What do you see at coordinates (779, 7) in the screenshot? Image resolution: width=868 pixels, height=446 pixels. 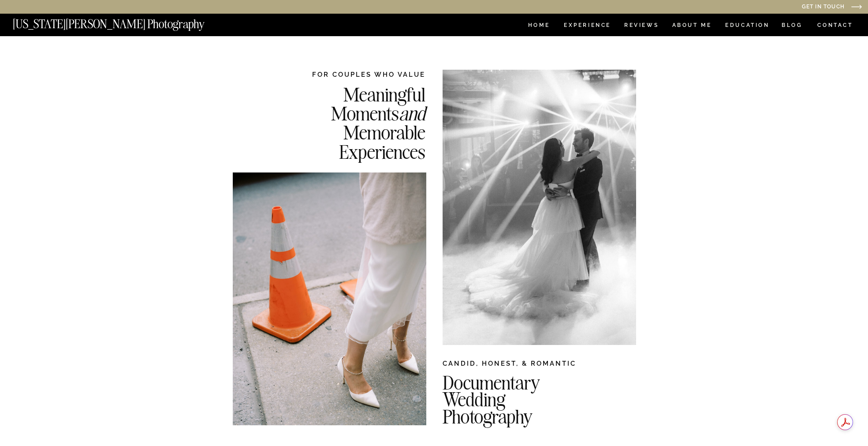 I see `h2: Get in Touch` at bounding box center [779, 7].